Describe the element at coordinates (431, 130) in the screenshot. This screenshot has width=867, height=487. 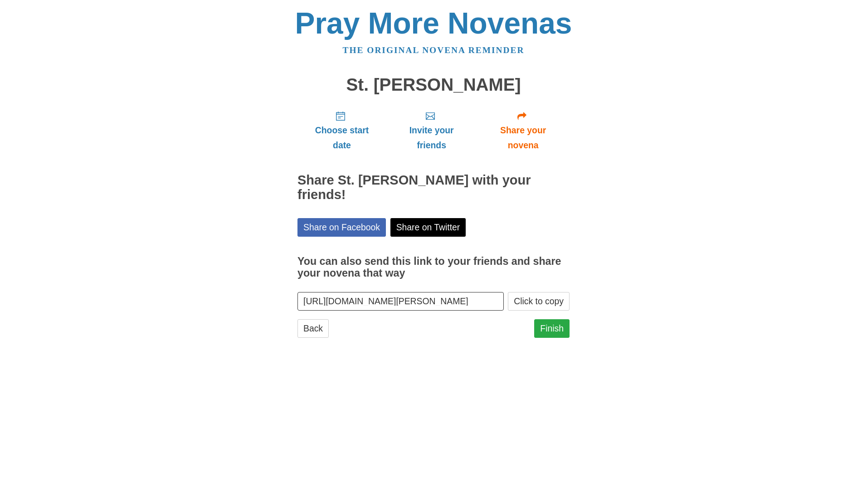
I see `a: Invite your friends` at that location.